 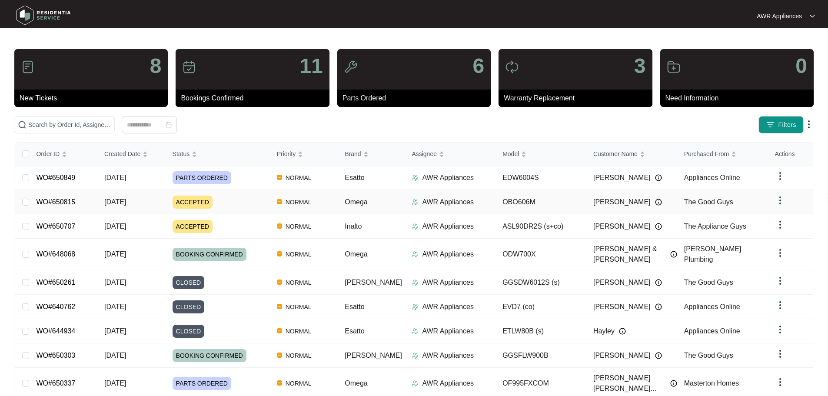 What do you see at coordinates (352, 154) in the screenshot?
I see `span: Brand` at bounding box center [352, 154].